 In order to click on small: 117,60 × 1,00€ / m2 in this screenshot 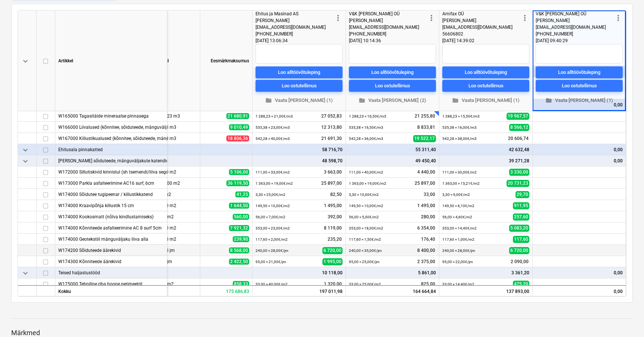, I will do `click(458, 239)`.